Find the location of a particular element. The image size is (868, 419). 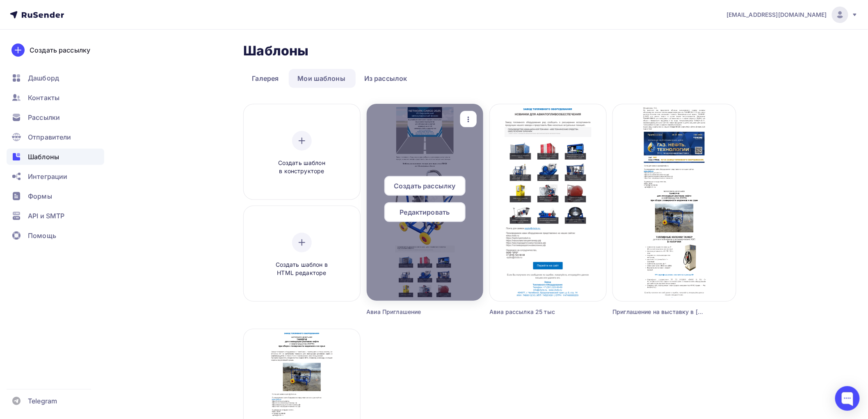

span: Формы is located at coordinates (40, 196).